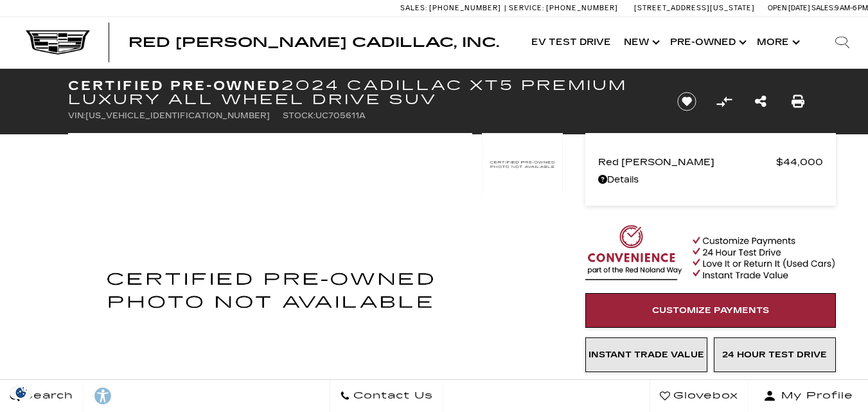  What do you see at coordinates (391, 396) in the screenshot?
I see `span: Contact Us` at bounding box center [391, 396].